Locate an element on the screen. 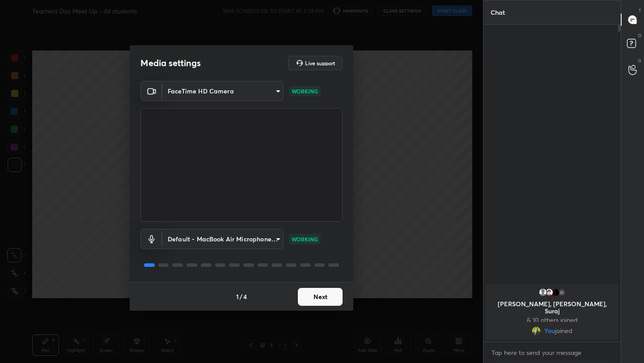 This screenshot has height=363, width=644. img: 40b126d009e94aa192d9d4c2493ca562.jpg is located at coordinates (556, 293).